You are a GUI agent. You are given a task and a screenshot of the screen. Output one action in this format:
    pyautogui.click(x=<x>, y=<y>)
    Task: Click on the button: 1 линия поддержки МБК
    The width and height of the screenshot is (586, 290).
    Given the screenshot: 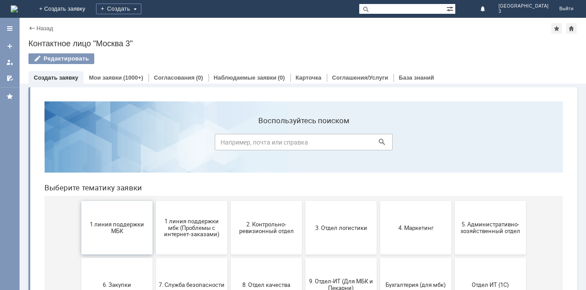 What is the action you would take?
    pyautogui.click(x=80, y=133)
    